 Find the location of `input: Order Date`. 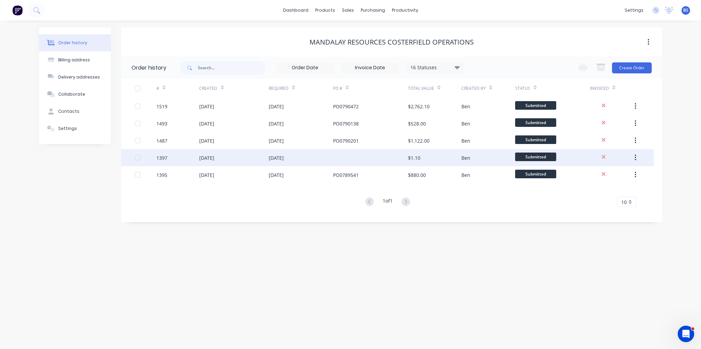

input: Order Date is located at coordinates (305, 68).